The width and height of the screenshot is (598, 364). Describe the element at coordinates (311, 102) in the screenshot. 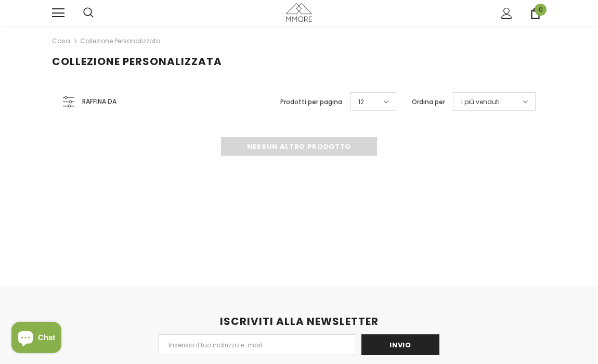

I see `label: Prodotti per pagina` at that location.